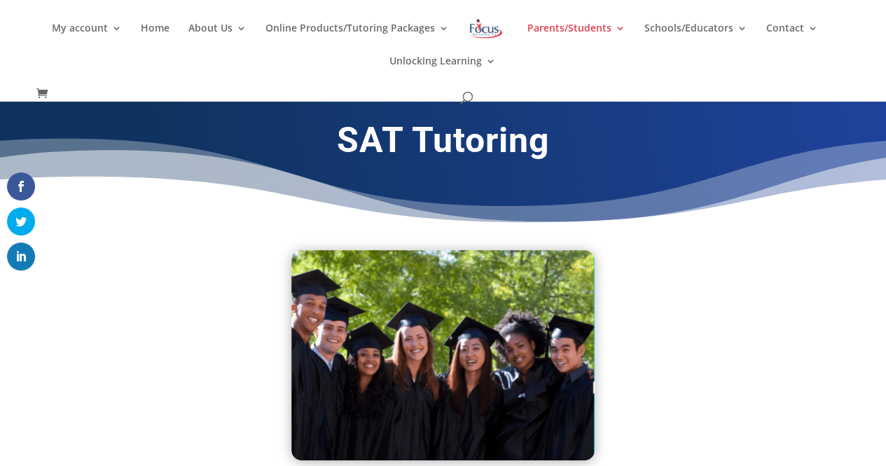 Image resolution: width=886 pixels, height=466 pixels. I want to click on img: Focus on Learning, so click(486, 29).